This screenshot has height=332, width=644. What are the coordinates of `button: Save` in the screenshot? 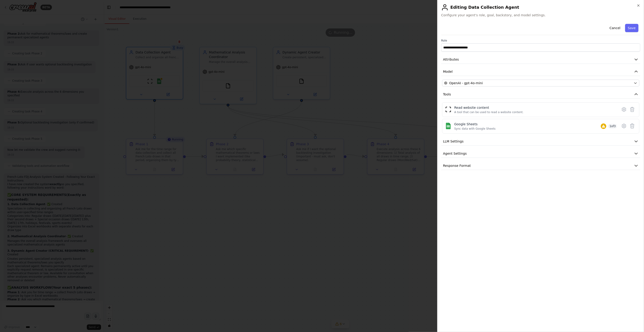 It's located at (632, 28).